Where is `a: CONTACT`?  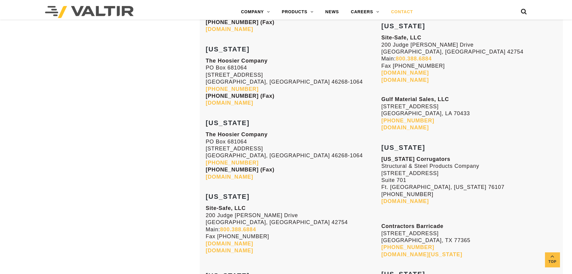 a: CONTACT is located at coordinates (402, 12).